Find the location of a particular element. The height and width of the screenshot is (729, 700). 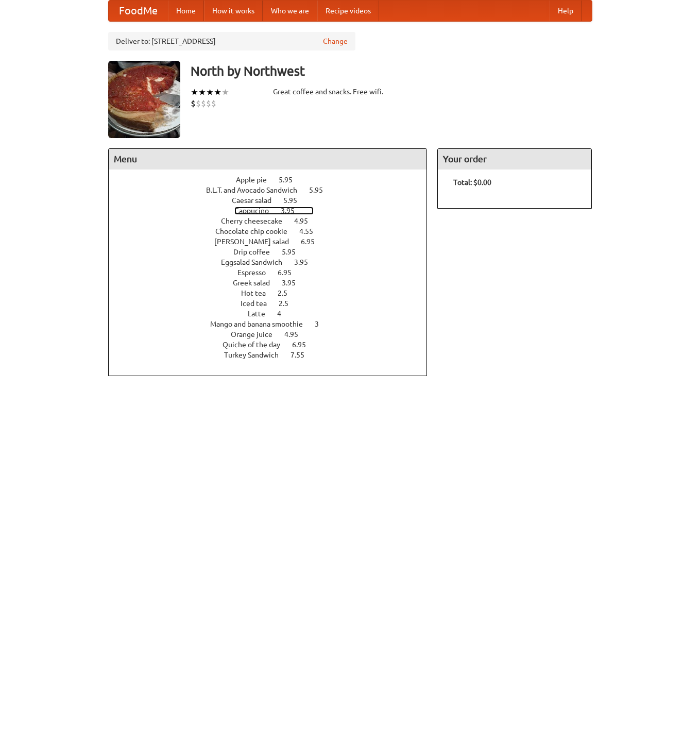

span: Quiche of the day is located at coordinates (257, 344).